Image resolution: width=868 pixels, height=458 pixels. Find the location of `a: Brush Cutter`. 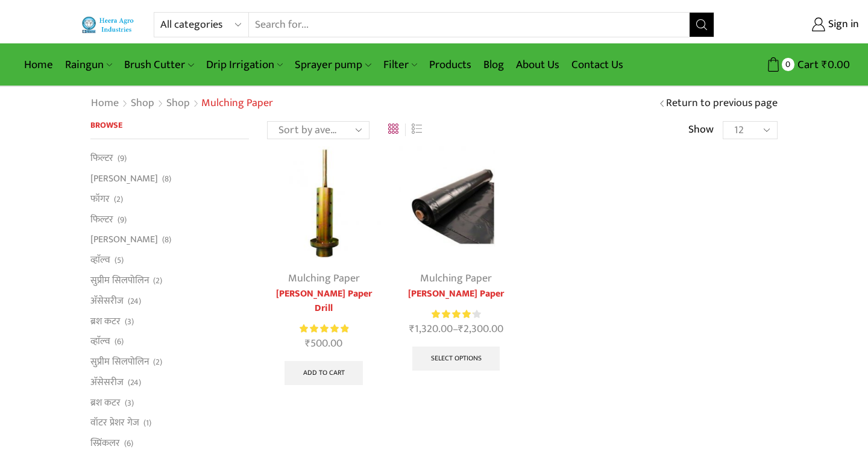

a: Brush Cutter is located at coordinates (158, 65).